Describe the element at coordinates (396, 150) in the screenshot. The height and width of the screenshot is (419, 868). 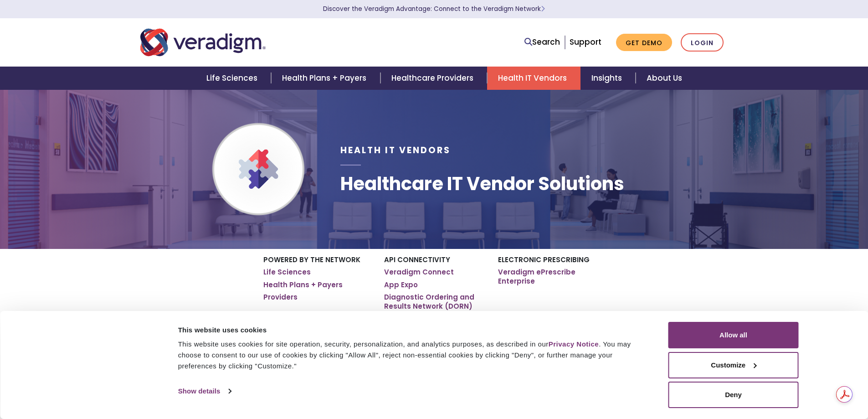
I see `span: Health IT Vendors` at that location.